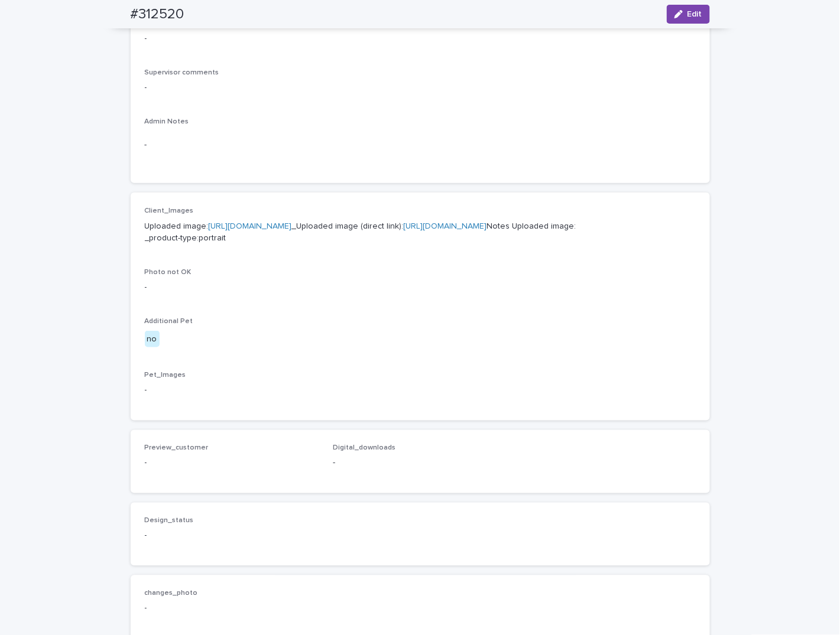 The height and width of the screenshot is (635, 840). I want to click on button: Edit, so click(688, 14).